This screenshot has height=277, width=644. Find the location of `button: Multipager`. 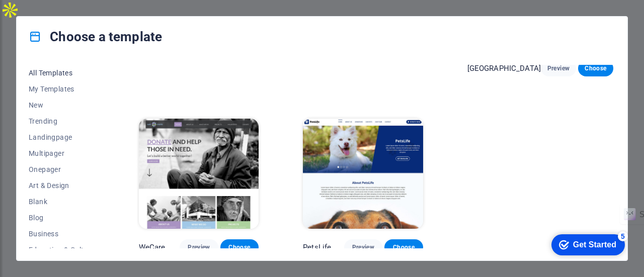

button: Multipager is located at coordinates (61, 153).